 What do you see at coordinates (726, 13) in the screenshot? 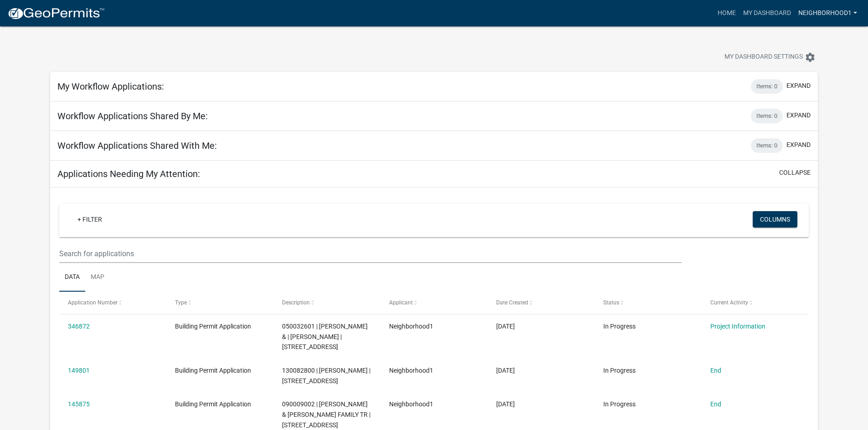
I see `a: Home` at bounding box center [726, 13].